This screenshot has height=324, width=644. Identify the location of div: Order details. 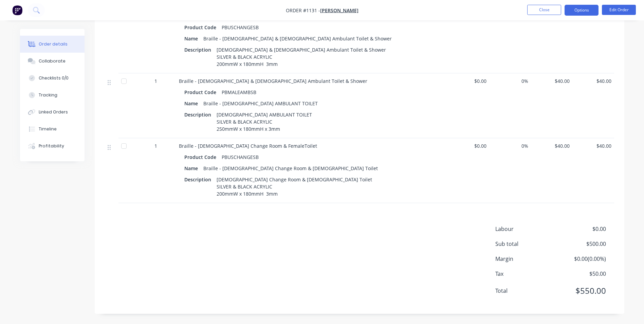
(53, 44).